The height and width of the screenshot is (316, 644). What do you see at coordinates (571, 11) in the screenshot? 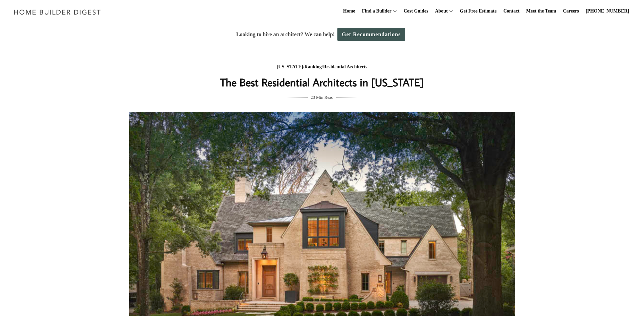
I see `a: Careers` at bounding box center [571, 11].